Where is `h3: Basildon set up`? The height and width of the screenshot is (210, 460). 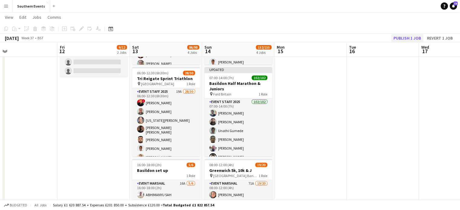
h3: Basildon set up is located at coordinates (166, 171).